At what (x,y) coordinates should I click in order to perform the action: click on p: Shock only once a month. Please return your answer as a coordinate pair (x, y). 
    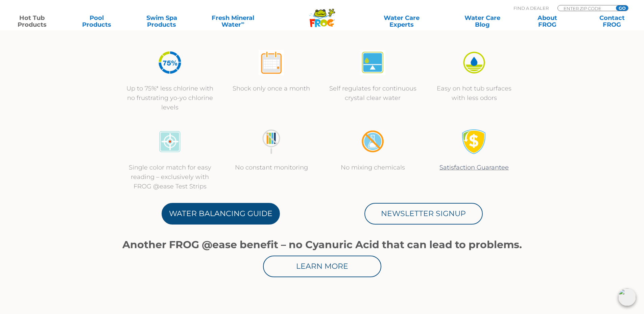
    Looking at the image, I should click on (272, 88).